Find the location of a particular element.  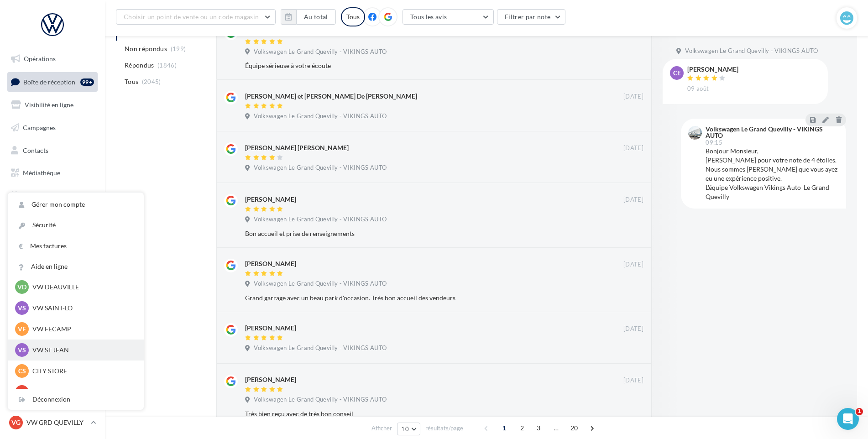

span: 10 is located at coordinates (405, 429).